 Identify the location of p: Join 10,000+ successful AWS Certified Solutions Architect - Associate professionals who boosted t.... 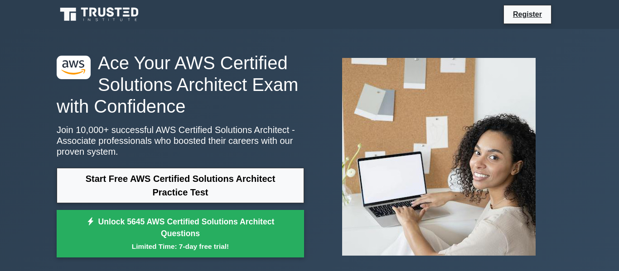
(180, 141).